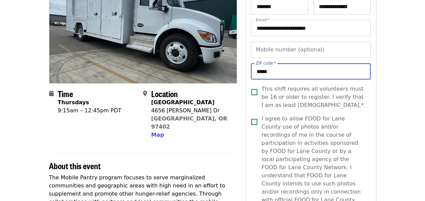 This screenshot has width=425, height=201. What do you see at coordinates (90, 111) in the screenshot?
I see `div: 9:15am – 12:45pm PDT` at bounding box center [90, 111].